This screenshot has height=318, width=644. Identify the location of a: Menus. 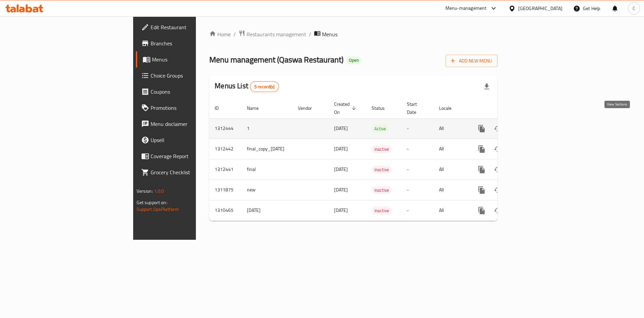
(188, 60).